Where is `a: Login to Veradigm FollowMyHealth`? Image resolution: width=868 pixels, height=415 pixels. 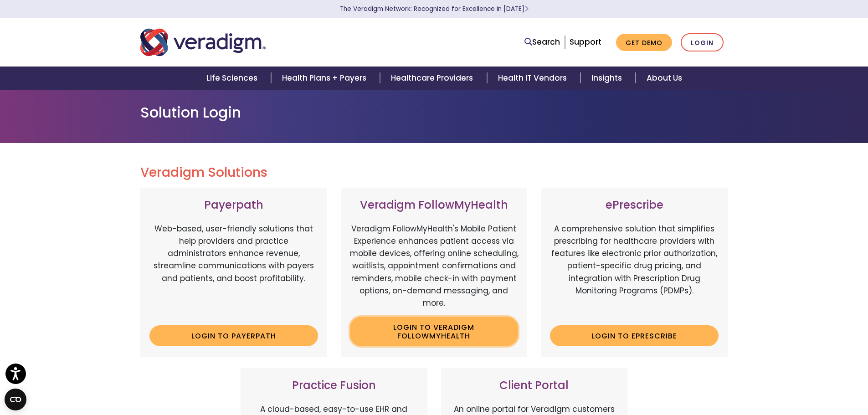 a: Login to Veradigm FollowMyHealth is located at coordinates (434, 331).